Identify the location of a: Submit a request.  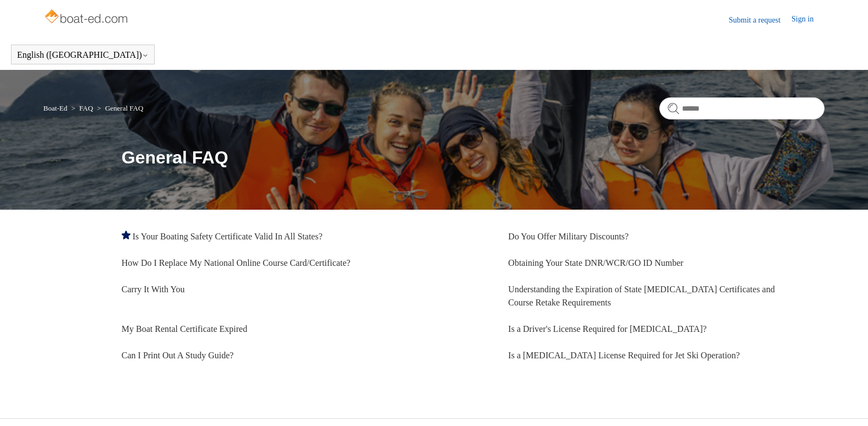
(760, 19).